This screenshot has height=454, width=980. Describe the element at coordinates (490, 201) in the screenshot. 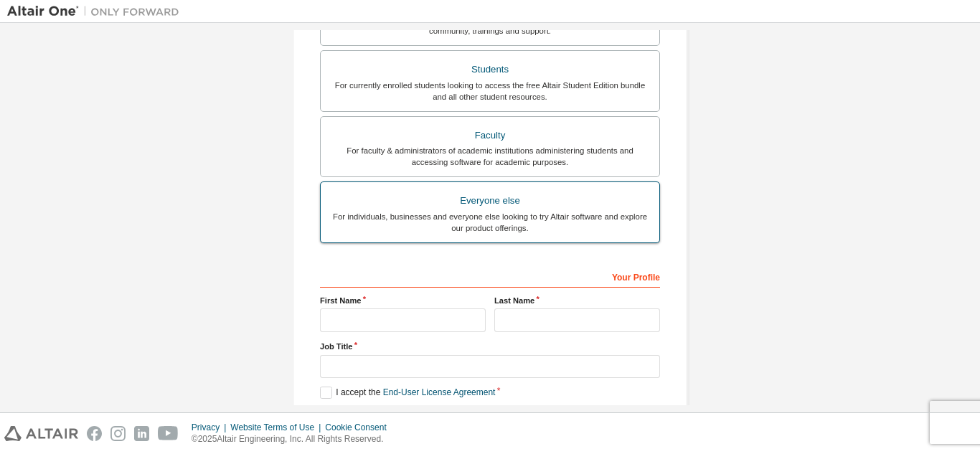

I see `div: Everyone else` at that location.